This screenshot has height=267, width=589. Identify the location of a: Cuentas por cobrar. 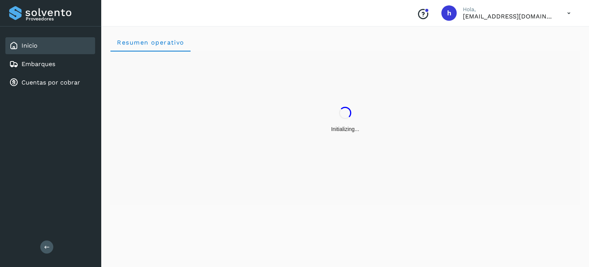
(51, 82).